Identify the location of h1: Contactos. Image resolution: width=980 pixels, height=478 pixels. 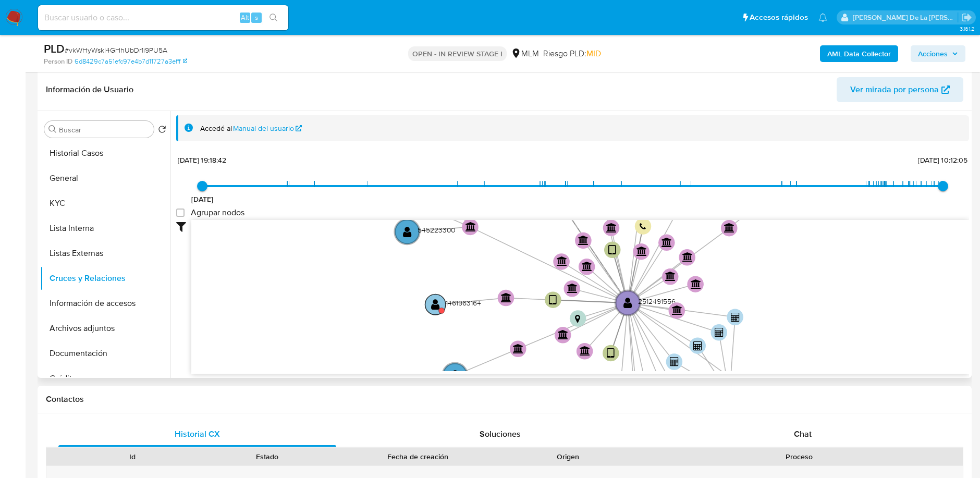
(504, 399).